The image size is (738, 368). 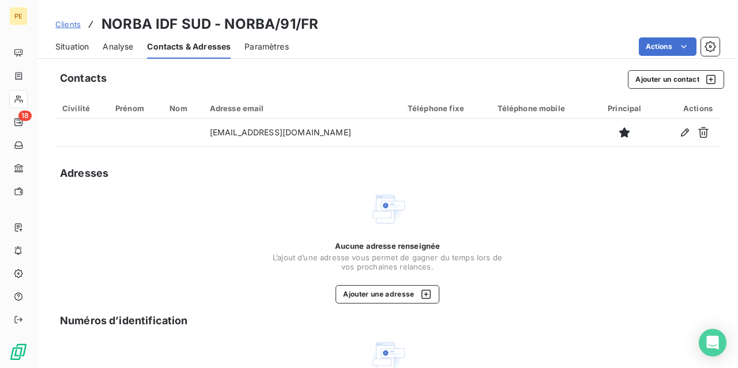 What do you see at coordinates (84, 174) in the screenshot?
I see `h5: Adresses` at bounding box center [84, 174].